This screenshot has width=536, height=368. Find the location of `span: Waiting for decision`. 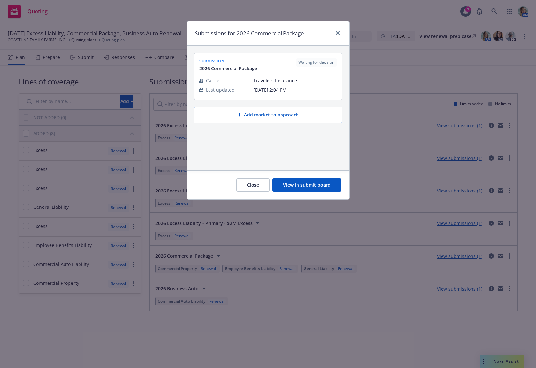

span: Waiting for decision is located at coordinates (317, 62).